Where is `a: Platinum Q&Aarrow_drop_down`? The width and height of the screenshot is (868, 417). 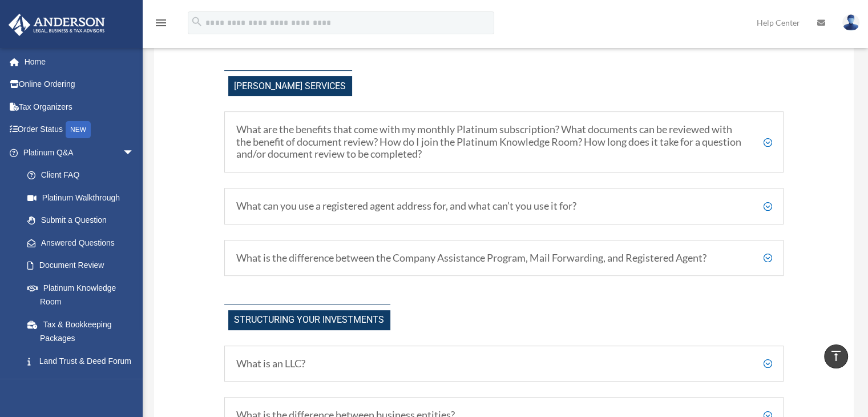 a: Platinum Q&Aarrow_drop_down is located at coordinates (79, 153).